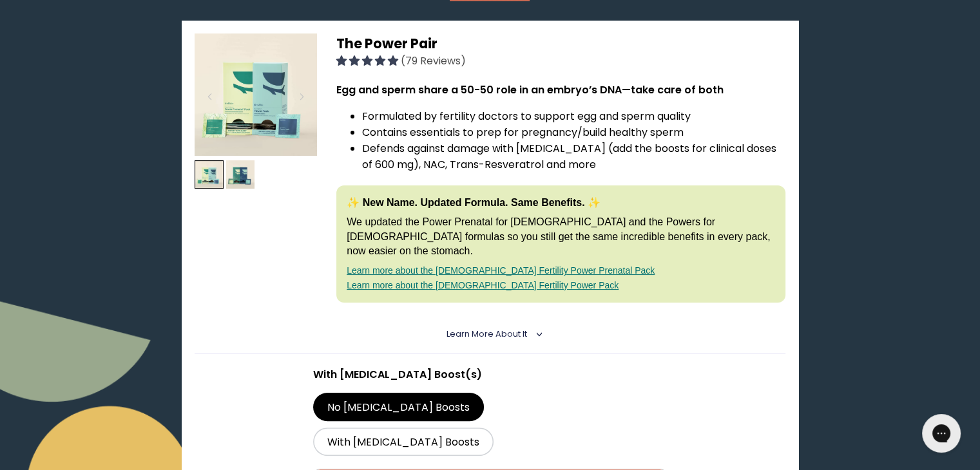 The image size is (980, 470). Describe the element at coordinates (473, 202) in the screenshot. I see `strong: ✨ New Name. Updated Formula. Same Benefits. ✨` at that location.